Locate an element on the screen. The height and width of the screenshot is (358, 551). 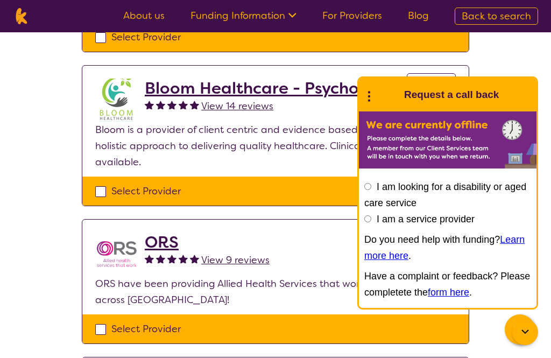
h2: Bloom Healthcare - Psychology is located at coordinates (269, 88).